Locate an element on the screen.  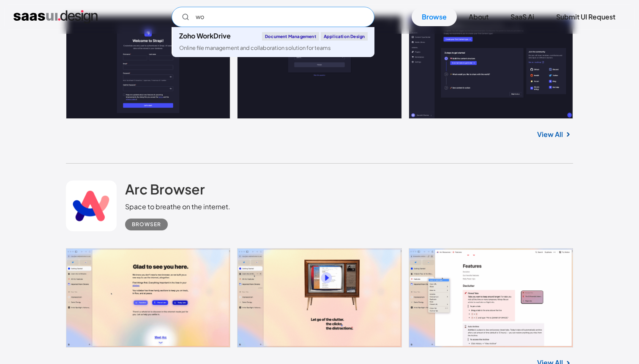
div: Online file management and collaboration solution for teams is located at coordinates (255, 48).